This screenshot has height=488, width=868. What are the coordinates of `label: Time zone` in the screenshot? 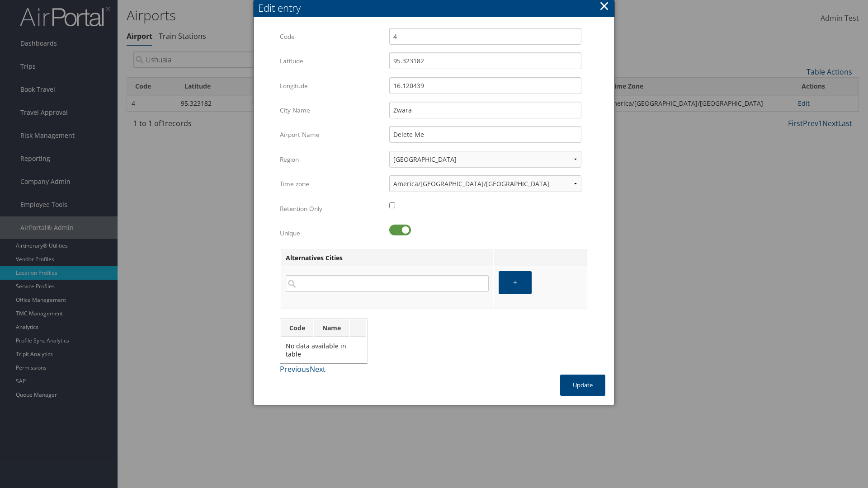 It's located at (331, 184).